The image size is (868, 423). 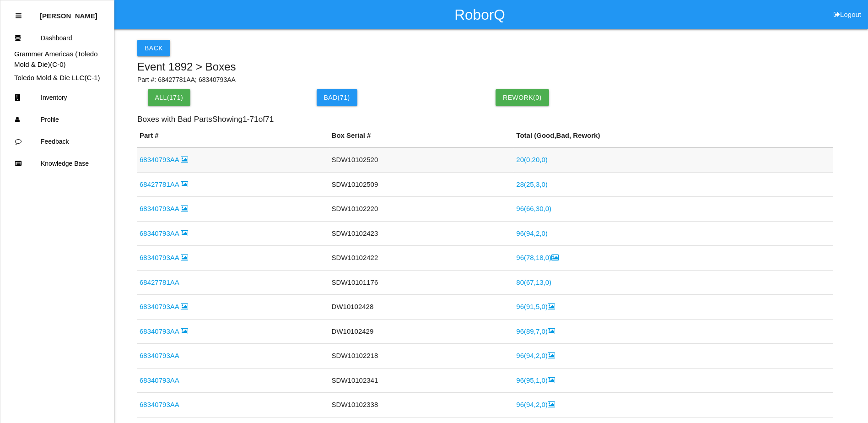 What do you see at coordinates (57, 78) in the screenshot?
I see `div: Toledo Mold & Die LLC's Dashboard` at bounding box center [57, 78].